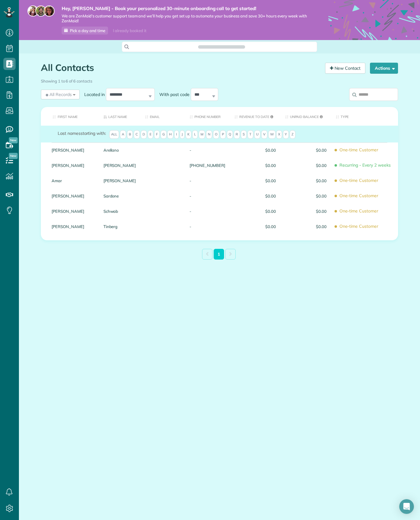  What do you see at coordinates (195, 135) in the screenshot?
I see `span: L` at bounding box center [195, 135].